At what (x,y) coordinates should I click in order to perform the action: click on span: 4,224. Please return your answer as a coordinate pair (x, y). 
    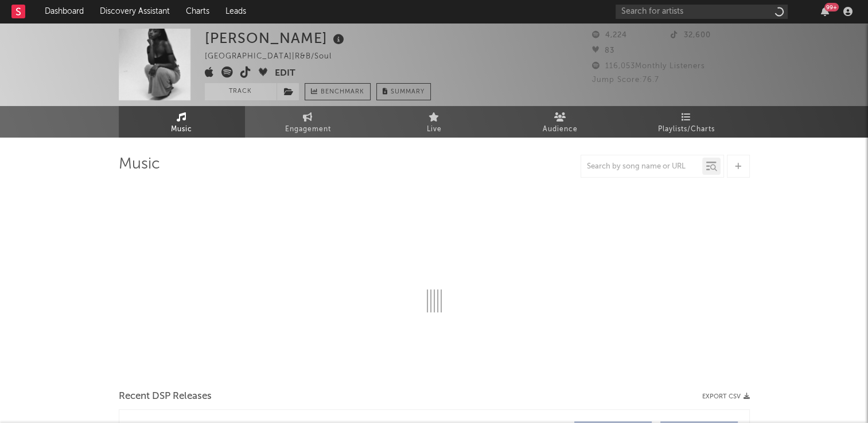
    Looking at the image, I should click on (609, 35).